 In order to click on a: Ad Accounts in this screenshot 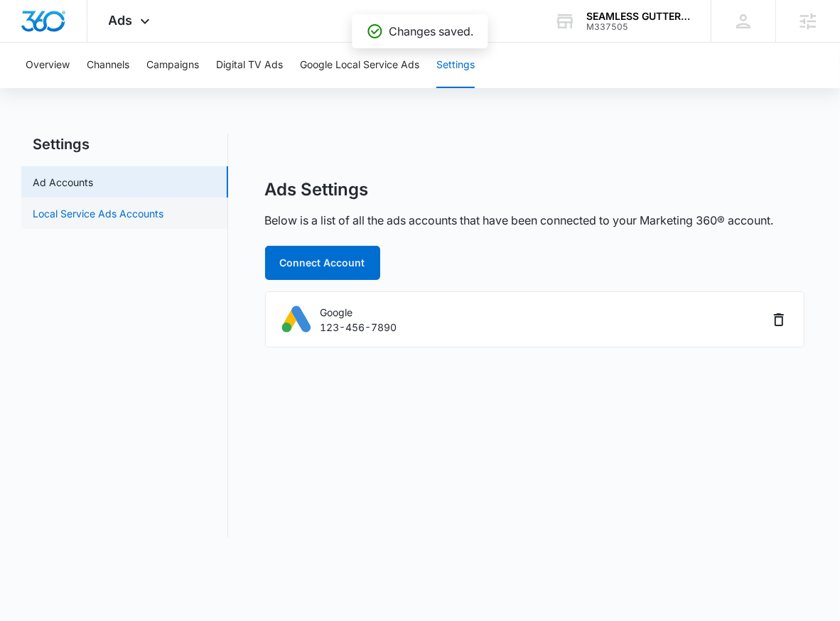, I will do `click(63, 182)`.